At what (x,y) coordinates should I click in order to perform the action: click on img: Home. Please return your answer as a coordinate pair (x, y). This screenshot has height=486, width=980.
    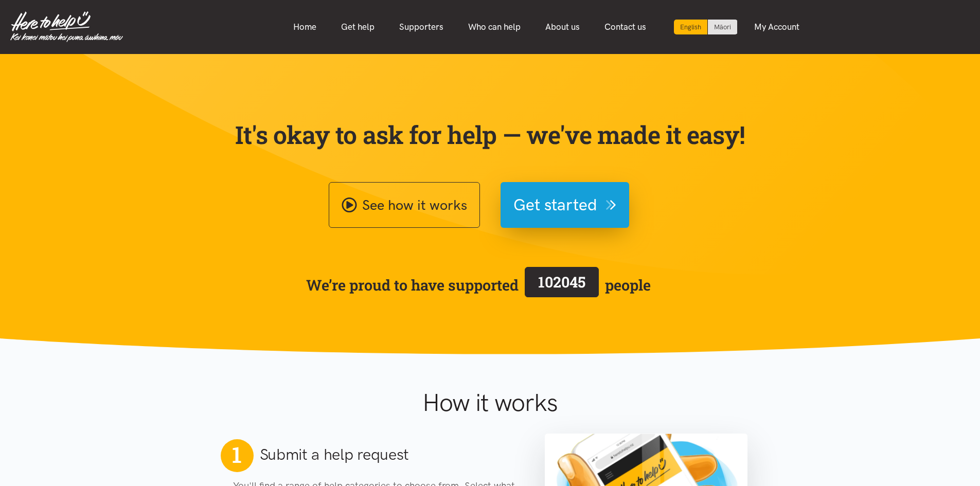
    Looking at the image, I should click on (66, 27).